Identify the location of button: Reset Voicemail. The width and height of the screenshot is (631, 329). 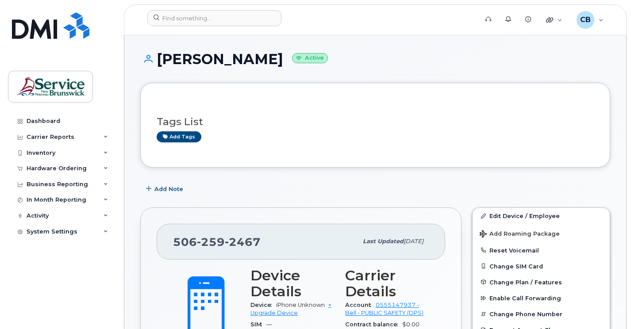
(542, 251).